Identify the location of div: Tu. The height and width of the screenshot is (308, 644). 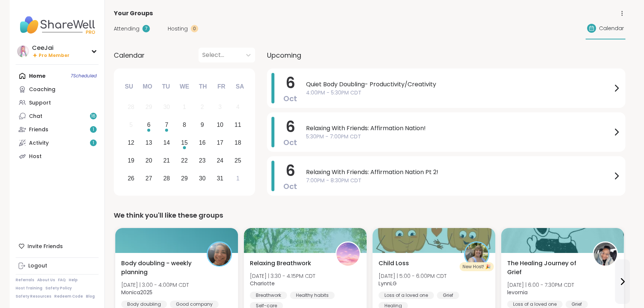
(166, 87).